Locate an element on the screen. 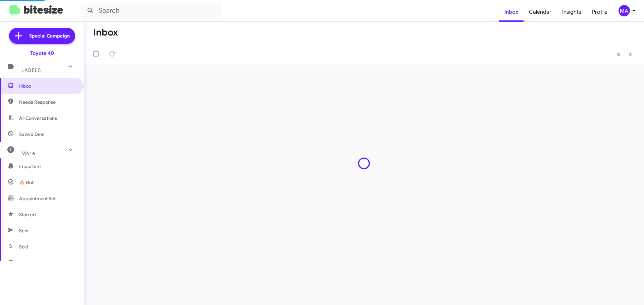 The image size is (644, 305). div: Toyota 40 is located at coordinates (42, 53).